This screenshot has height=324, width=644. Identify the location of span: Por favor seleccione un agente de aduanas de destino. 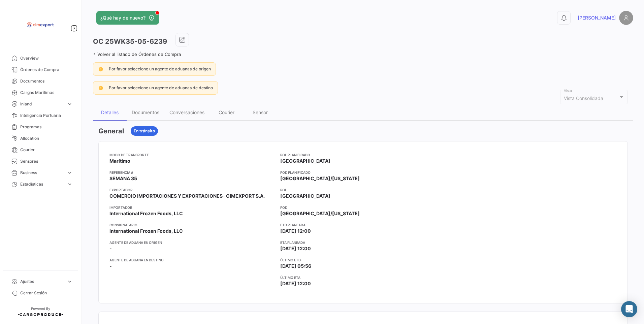
(160, 87).